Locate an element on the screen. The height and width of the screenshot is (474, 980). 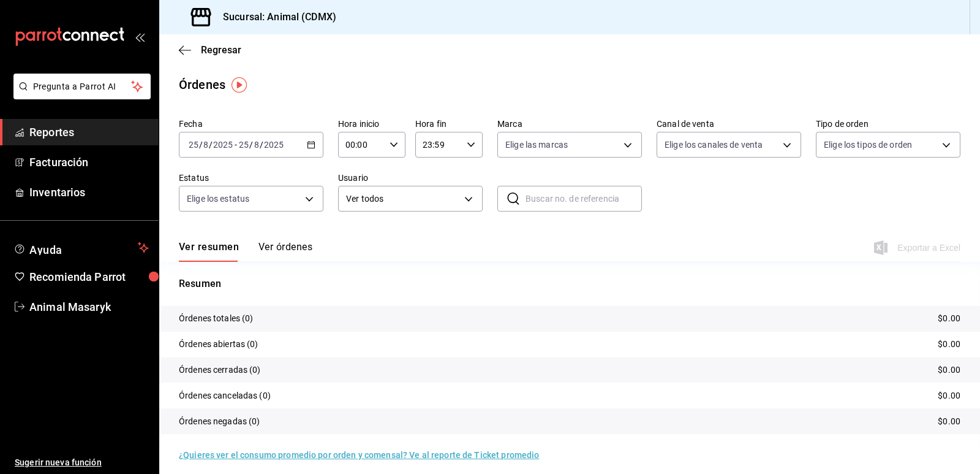
label: Tipo de orden is located at coordinates (888, 124).